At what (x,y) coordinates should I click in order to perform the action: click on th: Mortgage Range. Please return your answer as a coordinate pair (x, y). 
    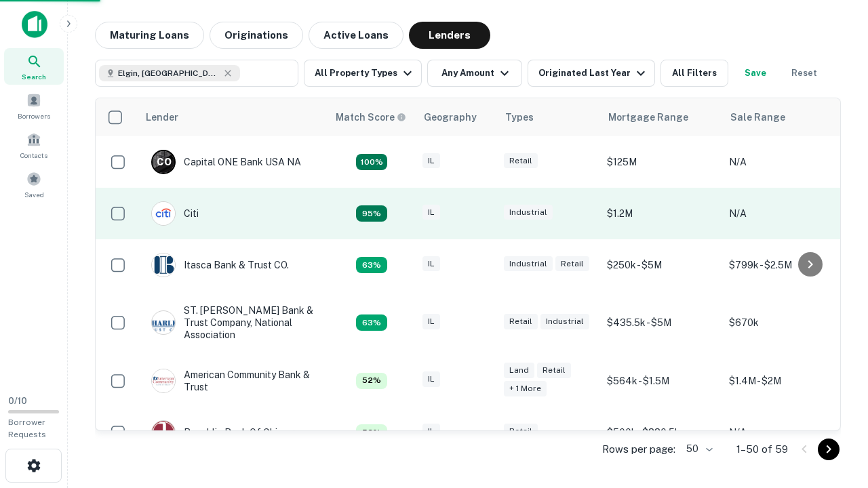
    Looking at the image, I should click on (661, 117).